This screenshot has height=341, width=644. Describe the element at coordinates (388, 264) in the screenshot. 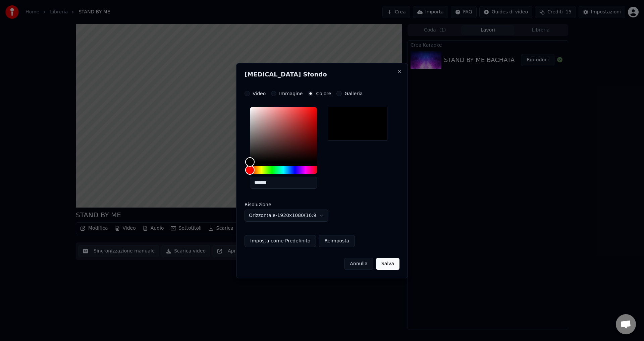

I see `button: Salva` at that location.